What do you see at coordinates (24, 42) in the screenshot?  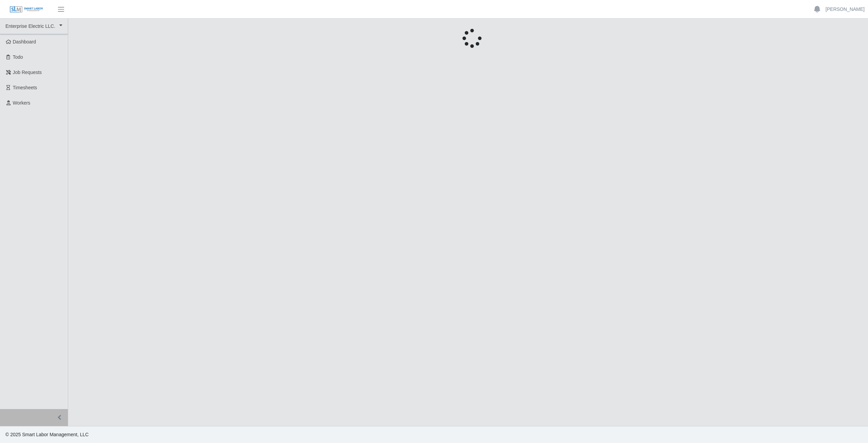 I see `span: Dashboard` at bounding box center [24, 42].